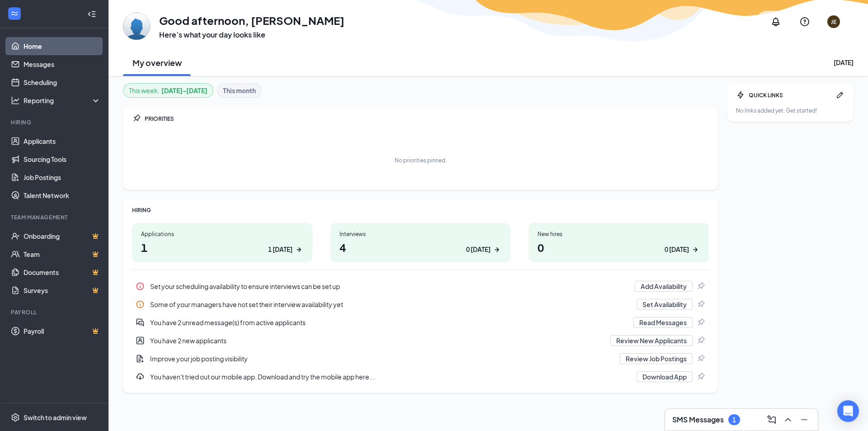 This screenshot has width=868, height=431. What do you see at coordinates (421, 322) in the screenshot?
I see `a: DoubleChatActiveYou have 2 unread message(s) from active applicantsRead MessagesPin` at bounding box center [421, 322].